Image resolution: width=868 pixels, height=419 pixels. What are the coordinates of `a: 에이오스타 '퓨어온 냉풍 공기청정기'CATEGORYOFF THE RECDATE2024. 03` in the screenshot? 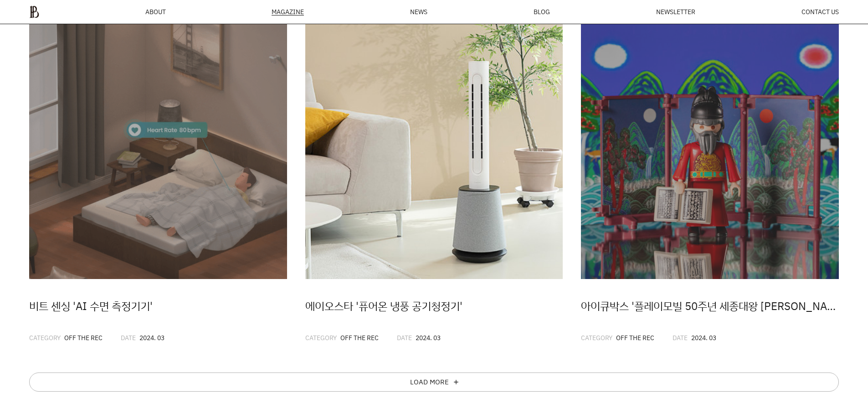 It's located at (434, 182).